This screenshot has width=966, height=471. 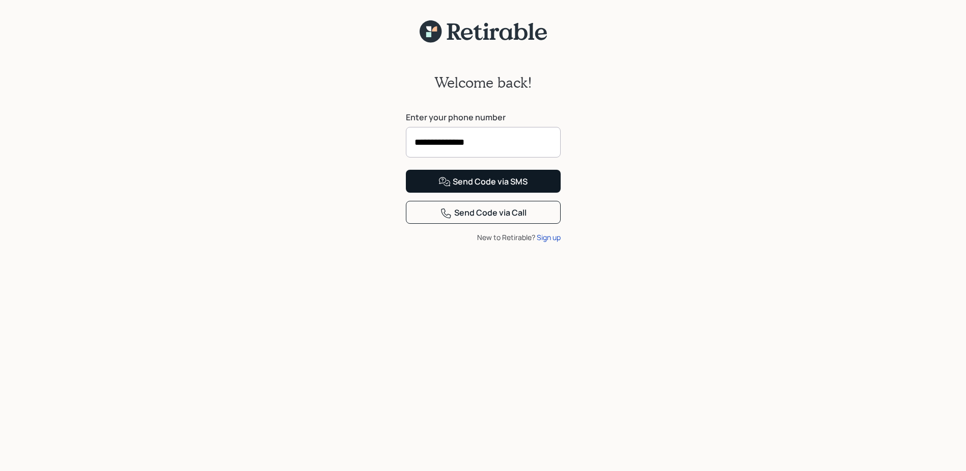 What do you see at coordinates (549, 237) in the screenshot?
I see `div: Sign up` at bounding box center [549, 237].